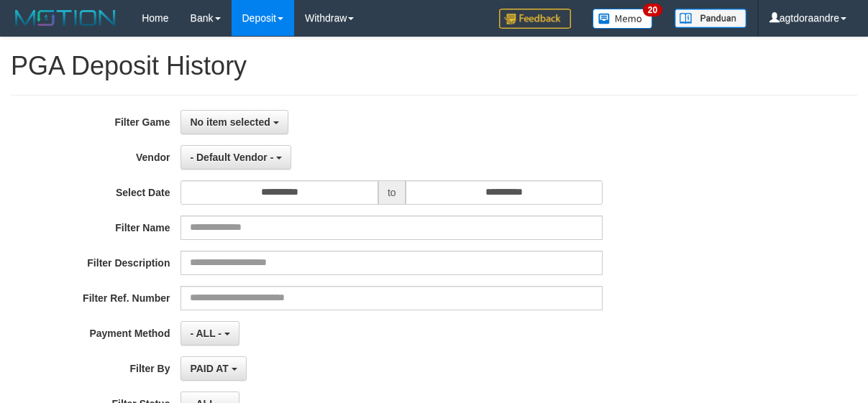 Image resolution: width=868 pixels, height=403 pixels. Describe the element at coordinates (229, 122) in the screenshot. I see `span: No item selected` at that location.